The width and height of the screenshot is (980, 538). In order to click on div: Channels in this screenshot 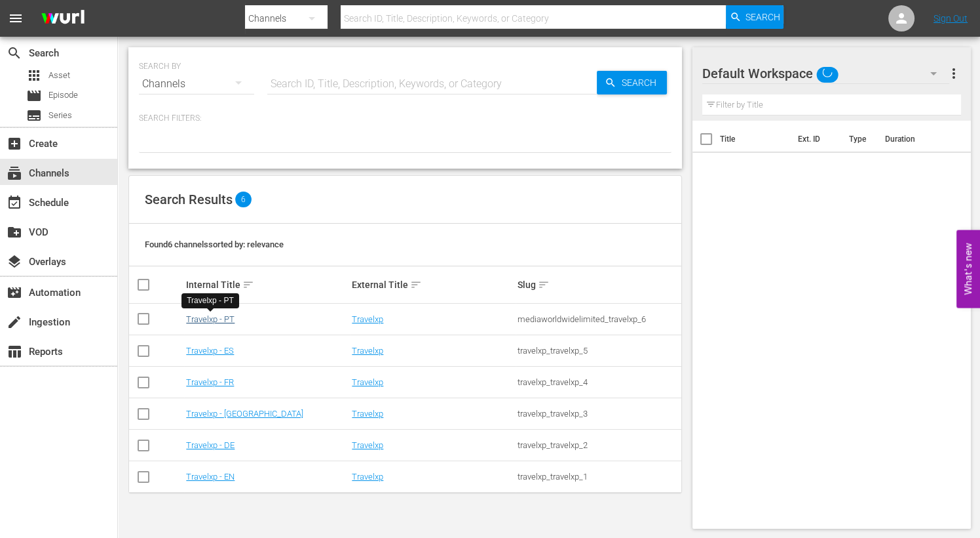, I will do `click(197, 84)`.